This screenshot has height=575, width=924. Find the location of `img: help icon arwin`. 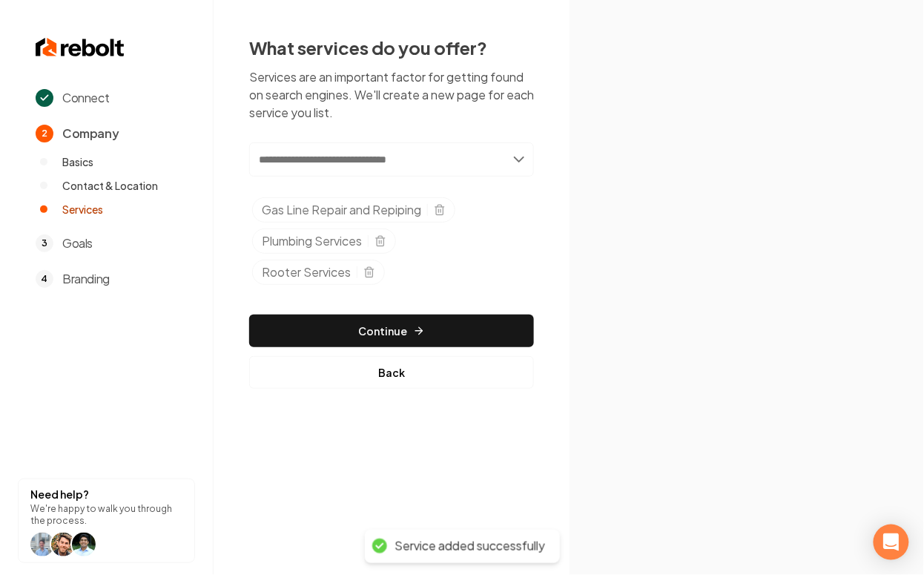

img: help icon arwin is located at coordinates (84, 544).